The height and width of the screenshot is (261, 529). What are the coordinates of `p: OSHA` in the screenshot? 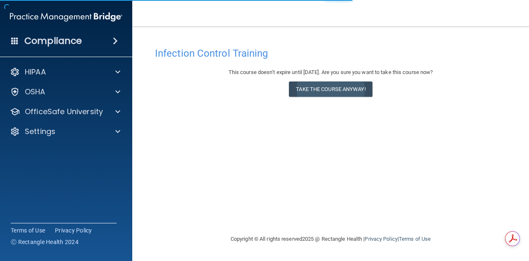 It's located at (35, 92).